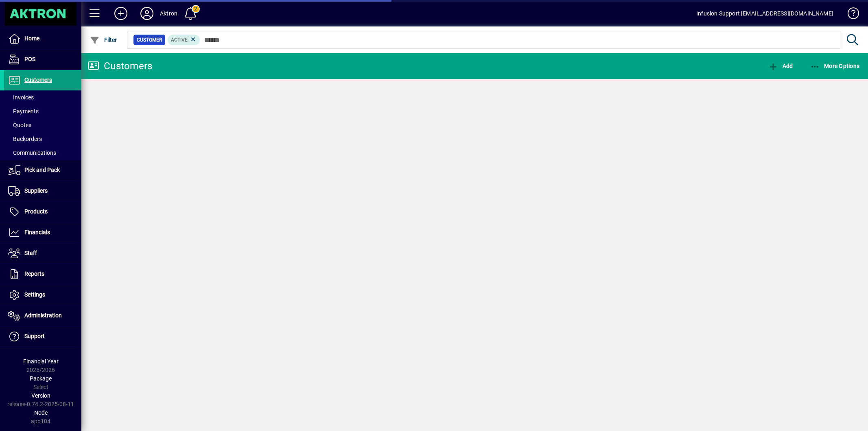  What do you see at coordinates (42, 233) in the screenshot?
I see `a: Financials` at bounding box center [42, 233].